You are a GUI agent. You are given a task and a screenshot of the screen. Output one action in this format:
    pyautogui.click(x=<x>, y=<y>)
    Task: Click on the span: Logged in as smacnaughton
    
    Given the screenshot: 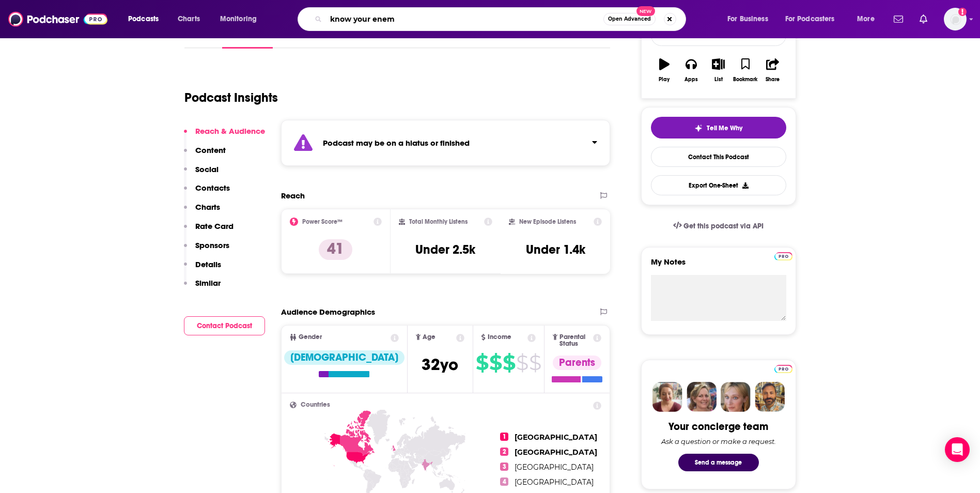 What is the action you would take?
    pyautogui.click(x=955, y=19)
    